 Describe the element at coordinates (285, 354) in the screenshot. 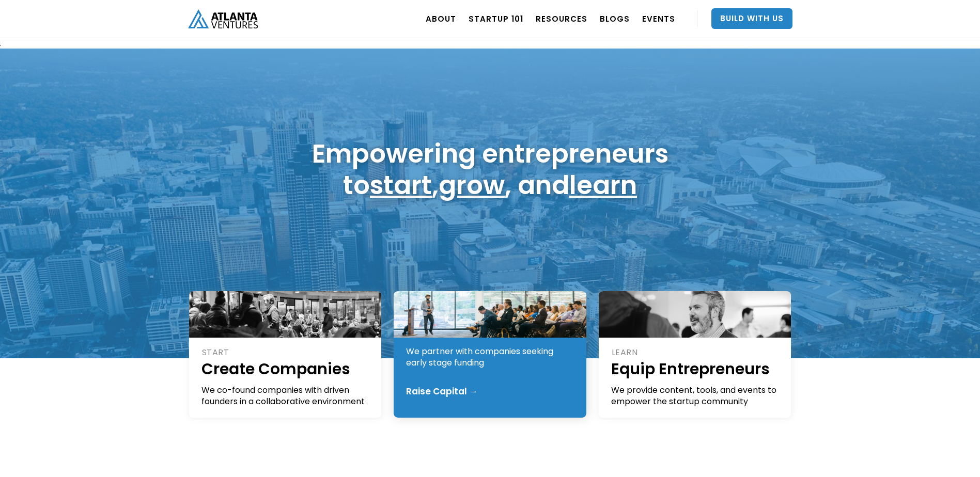

I see `a: STARTCreate CompaniesWe co-found companies with driven founders in a collaborative environment` at that location.